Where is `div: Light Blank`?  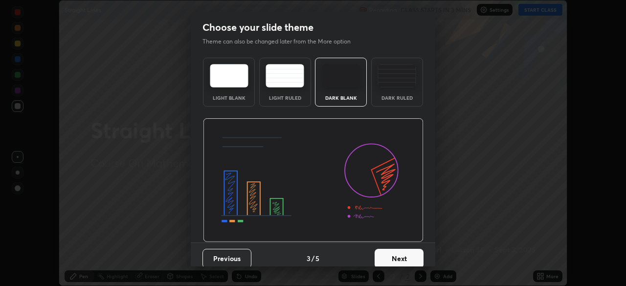
div: Light Blank is located at coordinates (229, 98).